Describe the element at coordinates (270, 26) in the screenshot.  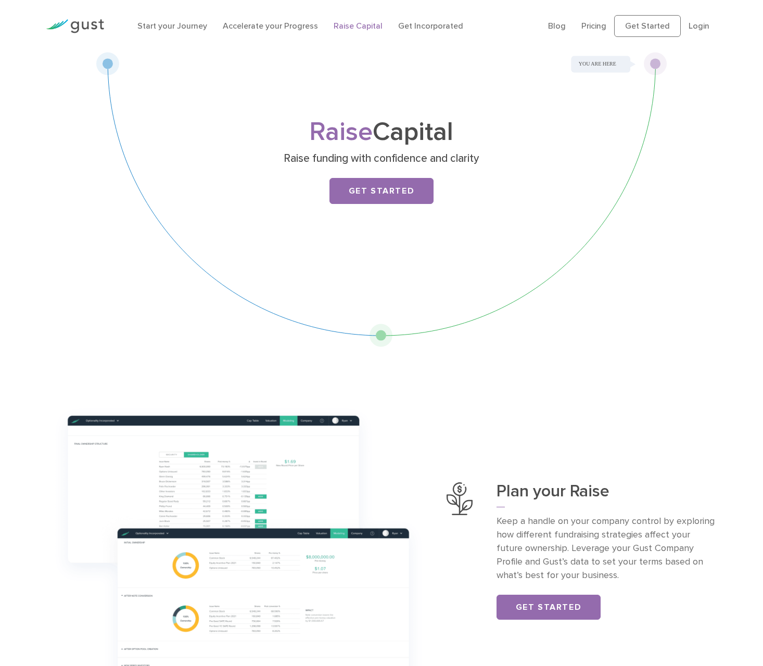
I see `a: Accelerate your Progress` at that location.